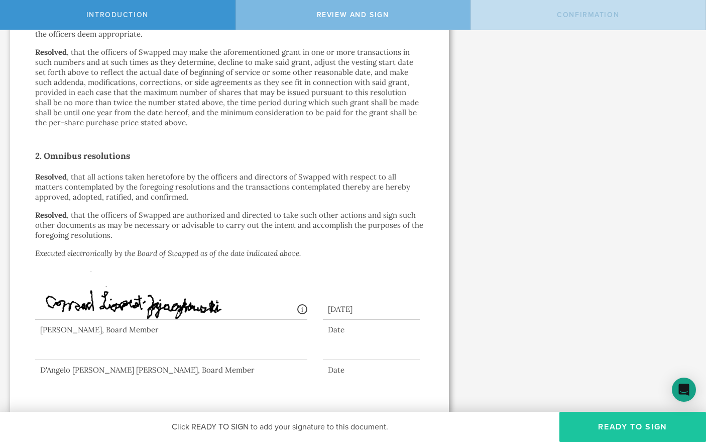  Describe the element at coordinates (118, 15) in the screenshot. I see `span: Introduction` at that location.